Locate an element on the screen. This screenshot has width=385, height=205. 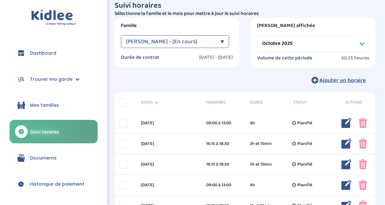
p: Sélectionne la famille et le mois pour mettre à jour le suivi horaires is located at coordinates (245, 14).